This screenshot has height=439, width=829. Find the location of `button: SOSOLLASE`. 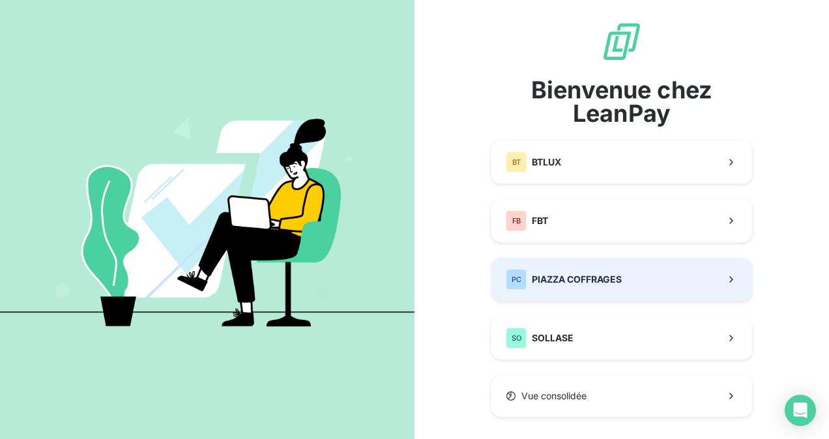

button: SOSOLLASE is located at coordinates (621, 338).